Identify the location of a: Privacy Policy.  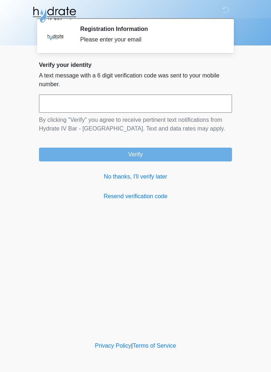
(113, 346).